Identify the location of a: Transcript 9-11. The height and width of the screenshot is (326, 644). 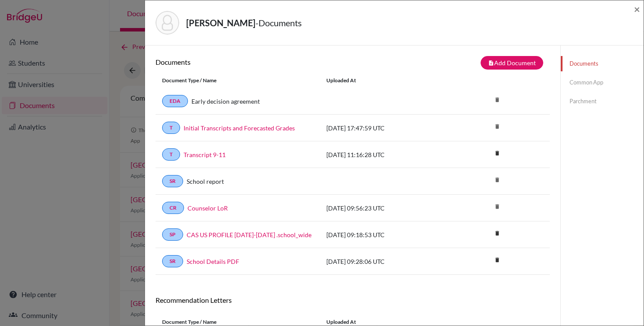
(204, 154).